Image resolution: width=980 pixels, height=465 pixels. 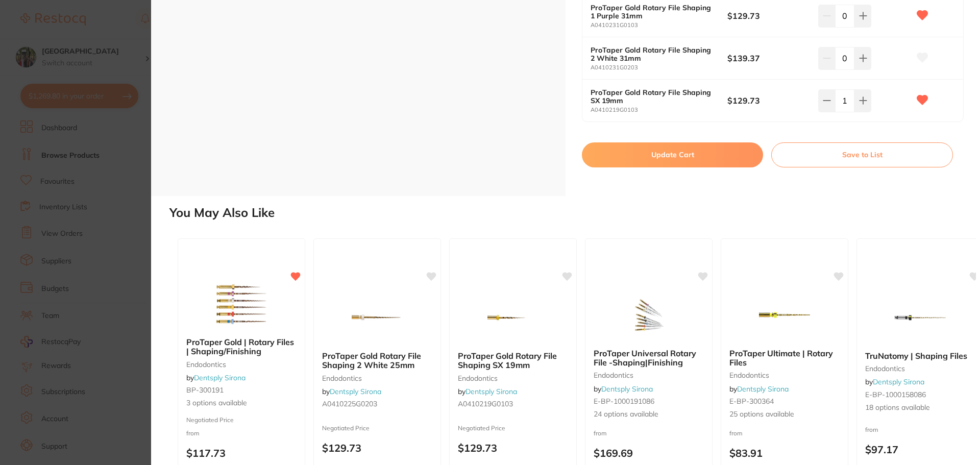 What do you see at coordinates (649, 414) in the screenshot?
I see `span: 24 options available` at bounding box center [649, 414].